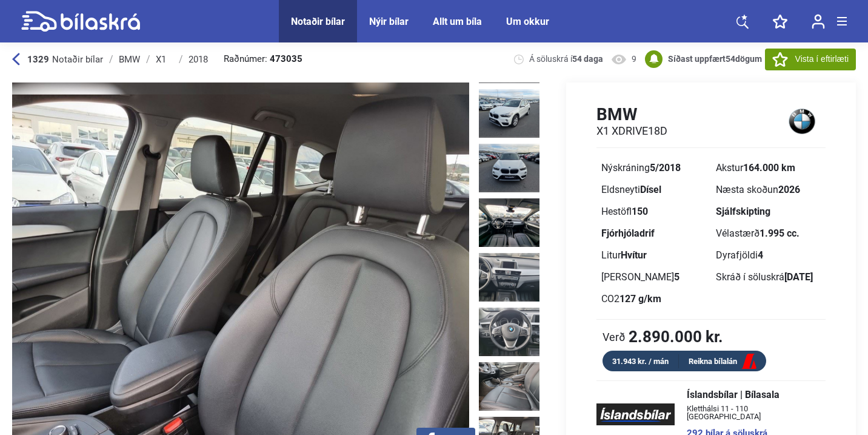  What do you see at coordinates (760, 255) in the screenshot?
I see `b: 4` at bounding box center [760, 255].